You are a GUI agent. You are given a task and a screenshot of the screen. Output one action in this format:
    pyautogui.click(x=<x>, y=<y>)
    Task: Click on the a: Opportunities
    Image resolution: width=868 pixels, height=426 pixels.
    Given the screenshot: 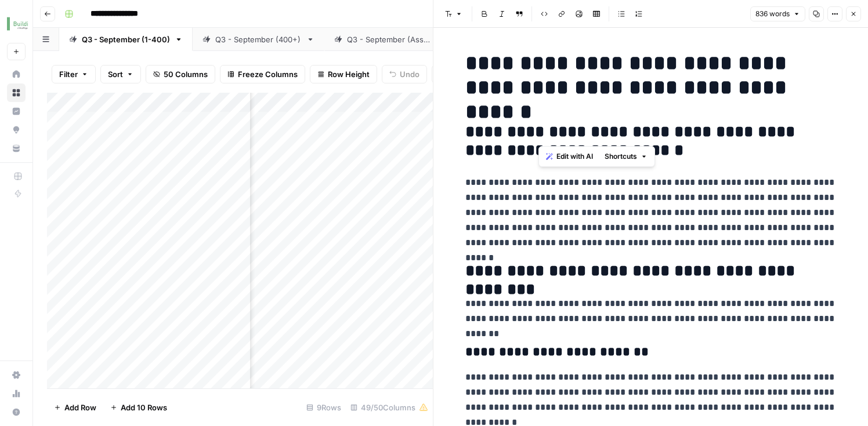 What is the action you would take?
    pyautogui.click(x=17, y=130)
    